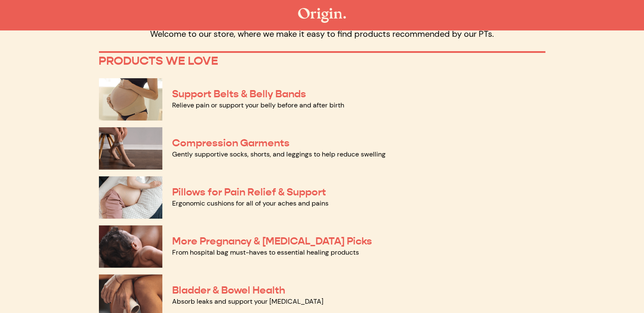 This screenshot has height=313, width=644. Describe the element at coordinates (250, 192) in the screenshot. I see `a: Pillows for Pain Relief & Support` at that location.